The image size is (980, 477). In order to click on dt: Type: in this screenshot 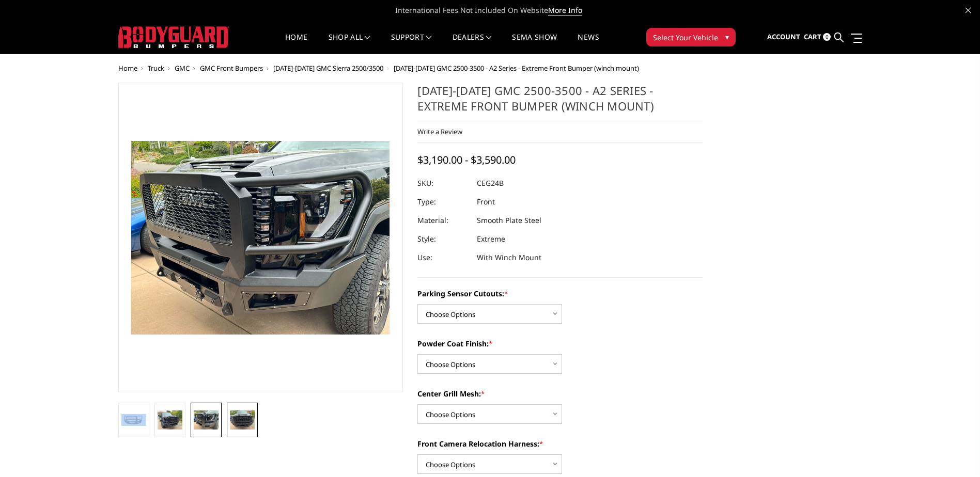, I will do `click(443, 202)`.